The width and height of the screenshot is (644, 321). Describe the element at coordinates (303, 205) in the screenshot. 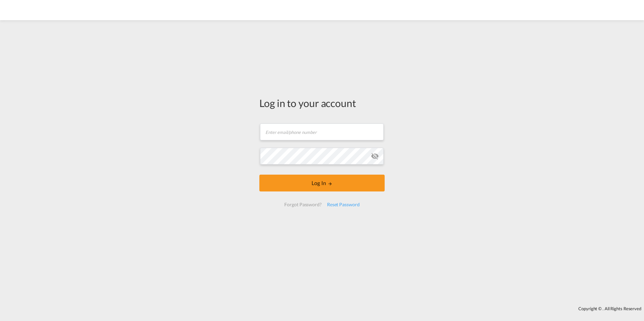

I see `div: Forgot Password?` at that location.